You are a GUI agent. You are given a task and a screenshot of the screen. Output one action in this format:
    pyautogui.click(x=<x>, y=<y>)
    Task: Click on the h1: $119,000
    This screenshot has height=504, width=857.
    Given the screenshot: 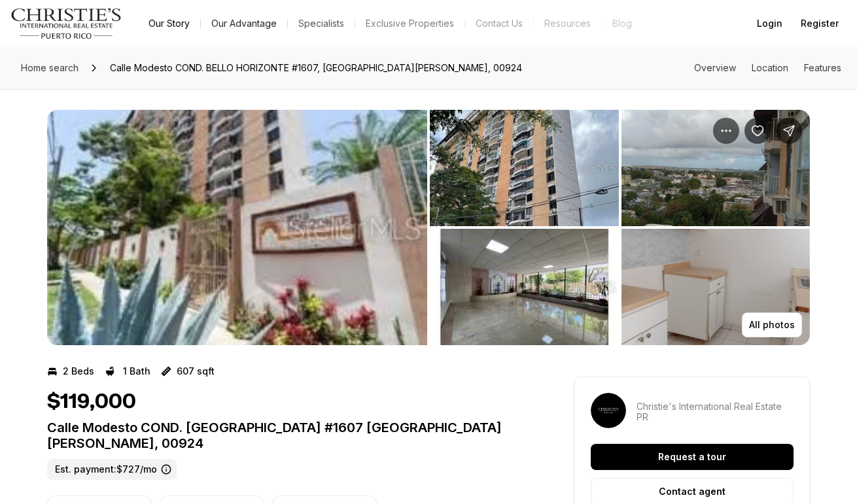 What is the action you would take?
    pyautogui.click(x=91, y=402)
    